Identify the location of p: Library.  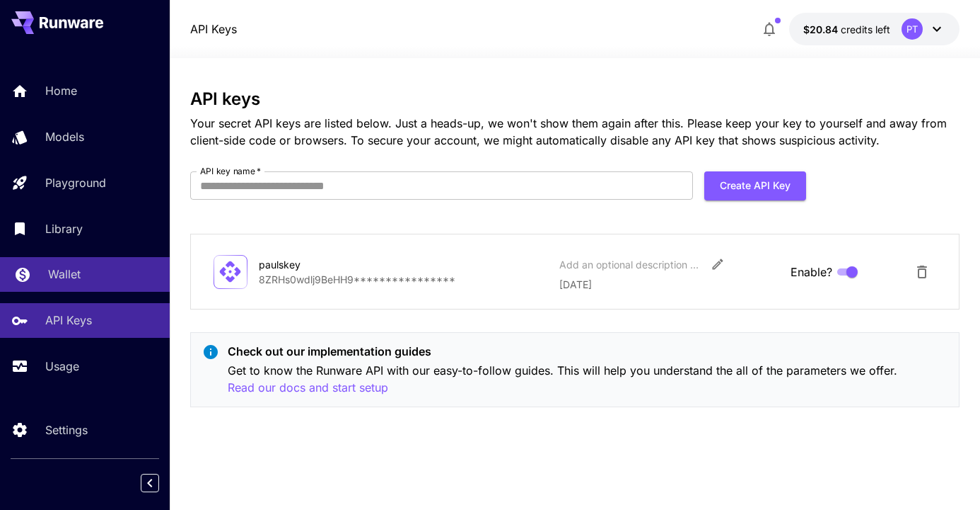
(64, 229).